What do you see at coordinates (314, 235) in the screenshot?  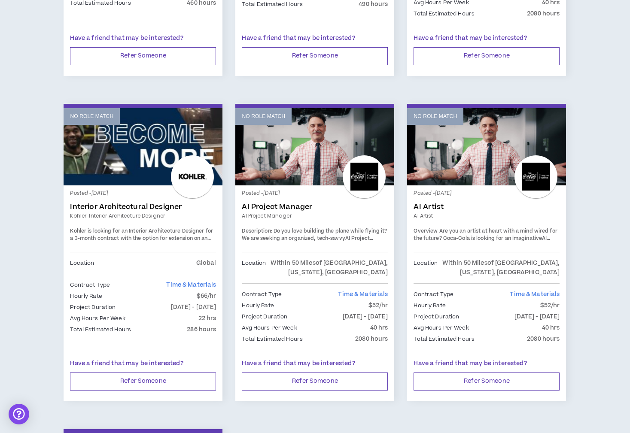 I see `span: Do you love building the plane while flying it? We are seeking an organized, tech-savvy` at bounding box center [314, 235].